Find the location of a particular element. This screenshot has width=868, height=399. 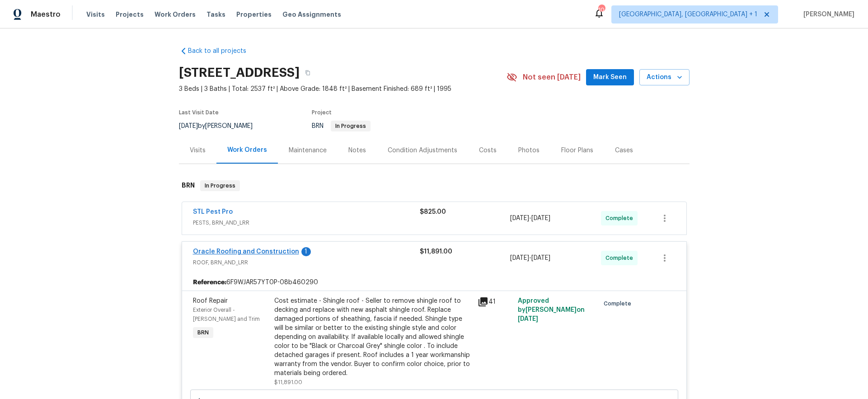

div: BRN In Progress is located at coordinates (434, 186).